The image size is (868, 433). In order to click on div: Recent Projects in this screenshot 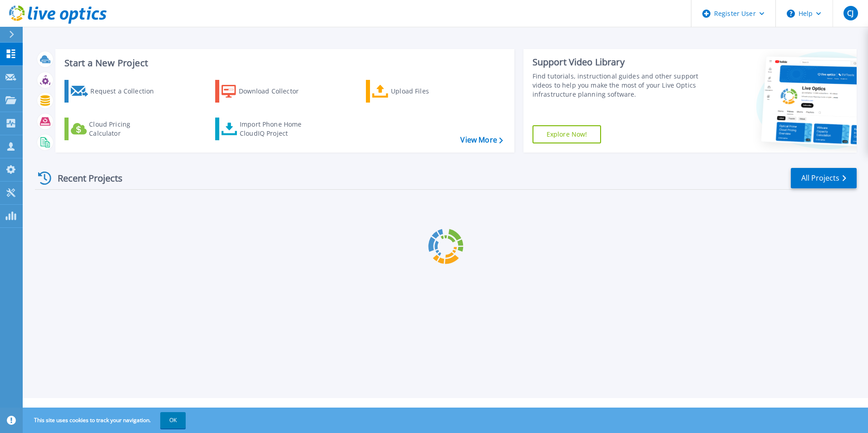, I will do `click(85, 178)`.